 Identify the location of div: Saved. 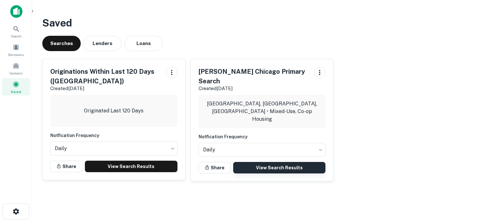
(16, 87).